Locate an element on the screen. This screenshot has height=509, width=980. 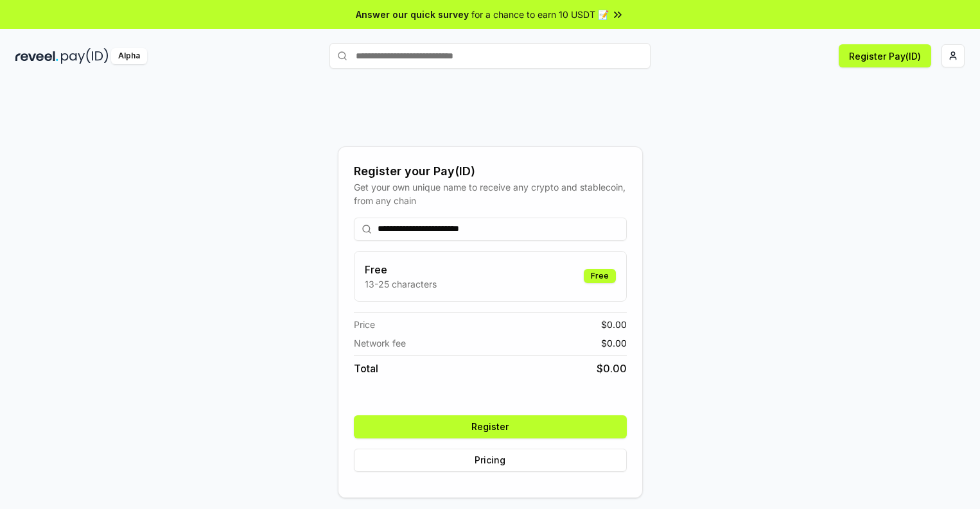
img: reveel_dark is located at coordinates (36, 56).